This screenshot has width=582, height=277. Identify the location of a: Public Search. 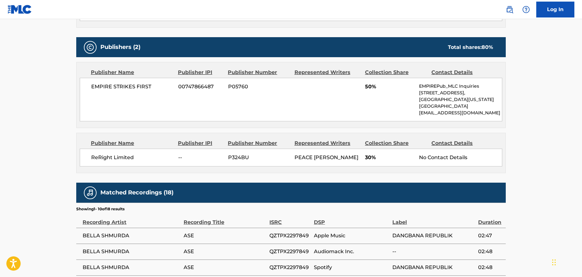
(509, 10).